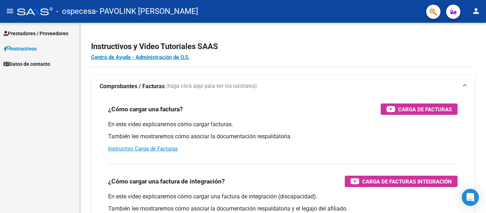  I want to click on p: En este video explicaremos cómo cargar facturas., so click(283, 124).